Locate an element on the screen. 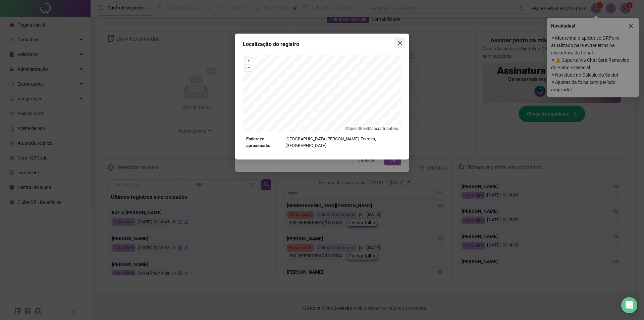  li: © contributors. is located at coordinates (372, 128).